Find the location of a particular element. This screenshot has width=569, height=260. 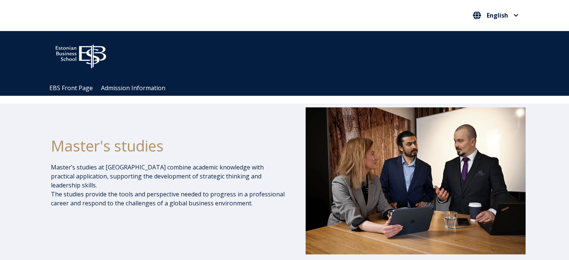

nav: Select your language is located at coordinates (496, 15).